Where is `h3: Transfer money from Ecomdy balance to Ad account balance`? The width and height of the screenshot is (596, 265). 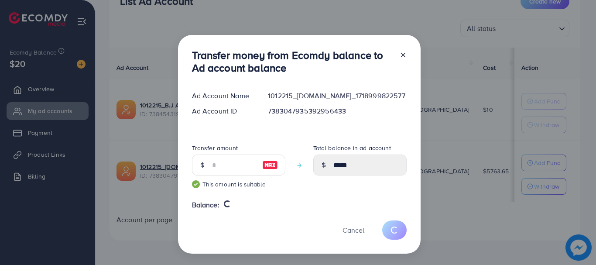
h3: Transfer money from Ecomdy balance to Ad account balance is located at coordinates (292, 61).